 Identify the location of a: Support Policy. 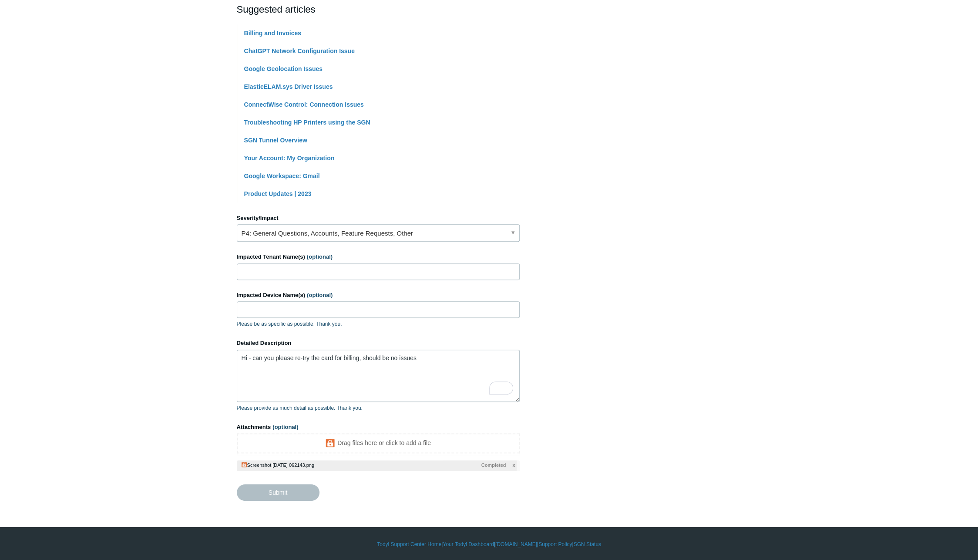
(555, 544).